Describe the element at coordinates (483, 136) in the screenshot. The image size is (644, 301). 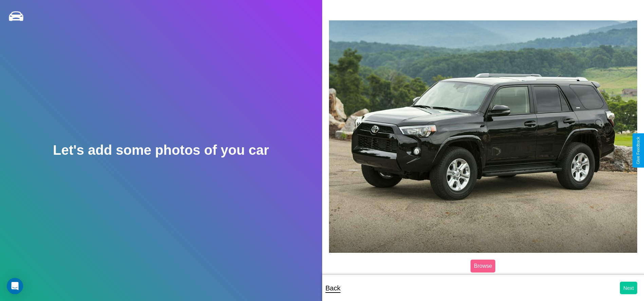
I see `img: posted` at that location.